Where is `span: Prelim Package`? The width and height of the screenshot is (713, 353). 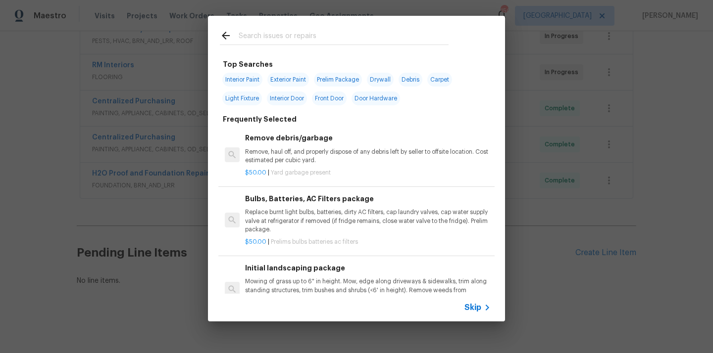 span: Prelim Package is located at coordinates (338, 80).